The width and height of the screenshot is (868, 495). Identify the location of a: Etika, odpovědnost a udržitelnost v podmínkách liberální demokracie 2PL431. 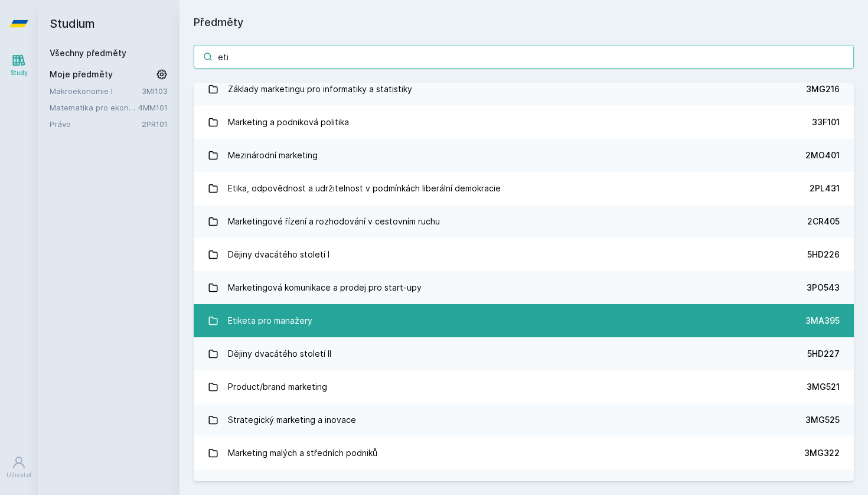
(524, 189).